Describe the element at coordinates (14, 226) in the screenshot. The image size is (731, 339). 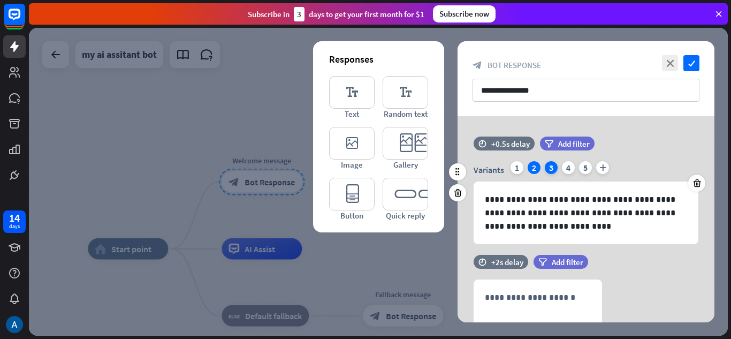
I see `div: days` at that location.